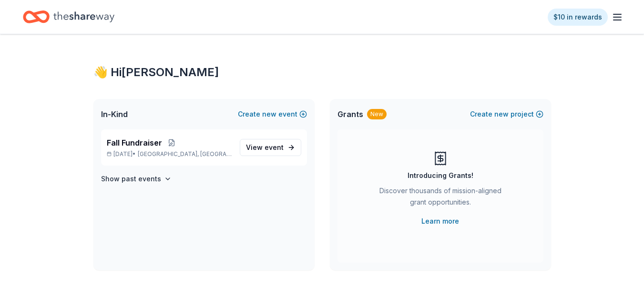 The height and width of the screenshot is (285, 644). I want to click on span: Fall Fundraiser, so click(134, 143).